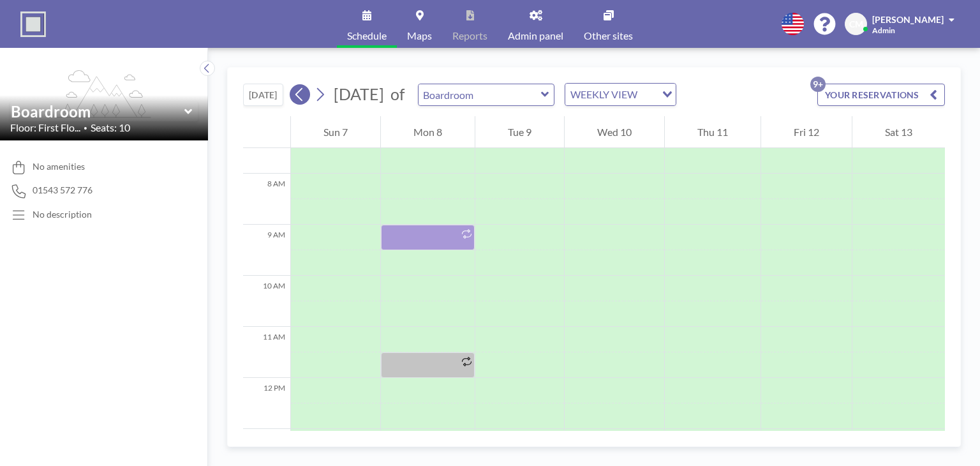 This screenshot has height=466, width=980. What do you see at coordinates (267, 251) in the screenshot?
I see `div: 9 AM` at bounding box center [267, 251].